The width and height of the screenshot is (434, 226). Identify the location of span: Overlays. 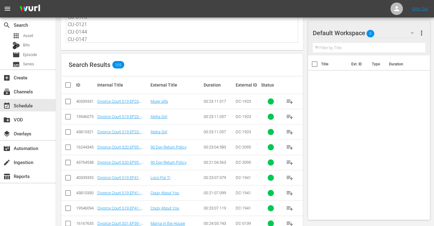
(7, 134).